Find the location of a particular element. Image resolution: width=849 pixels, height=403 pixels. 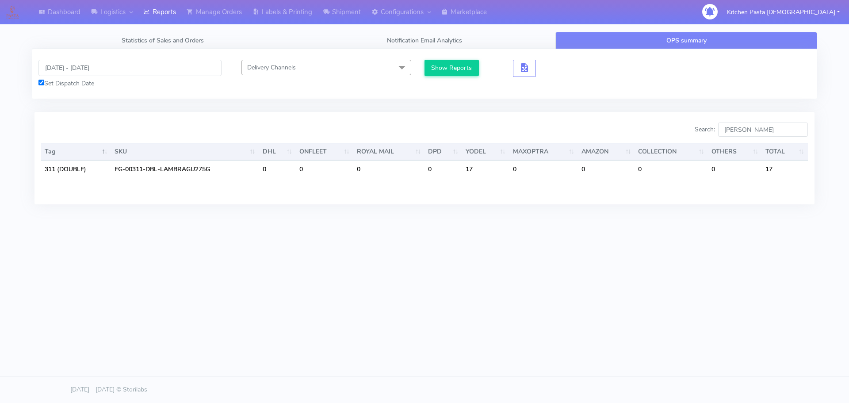

th: MAXOPTRA : activate to sort column ascending is located at coordinates (544, 152).